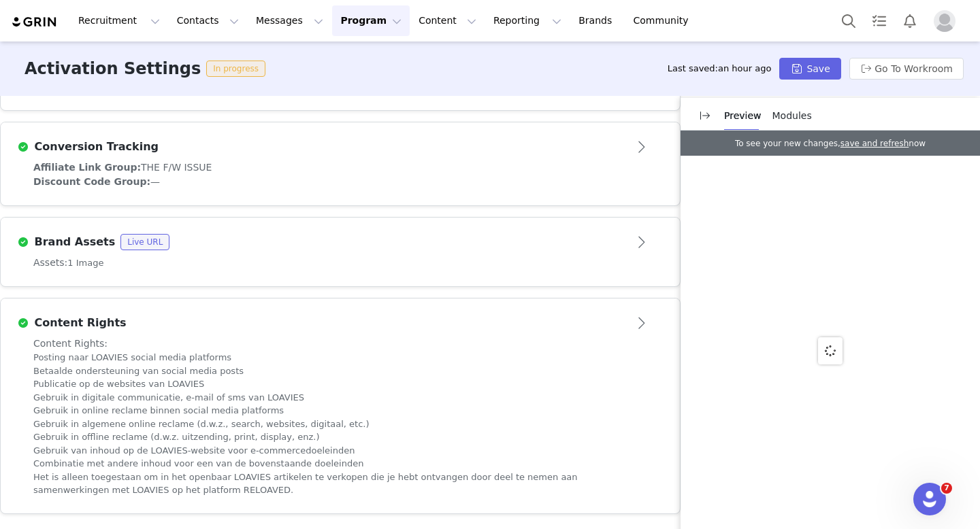 The width and height of the screenshot is (980, 529). Describe the element at coordinates (340, 484) in the screenshot. I see `p: Het is alleen toegestaan om in het openbaar LOAVIES artikelen te verkopen die je hebt ontvangen d...` at that location.